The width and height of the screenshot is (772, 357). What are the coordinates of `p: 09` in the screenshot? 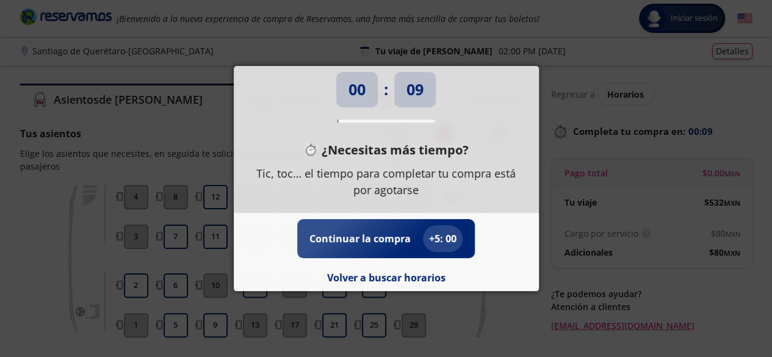 It's located at (415, 90).